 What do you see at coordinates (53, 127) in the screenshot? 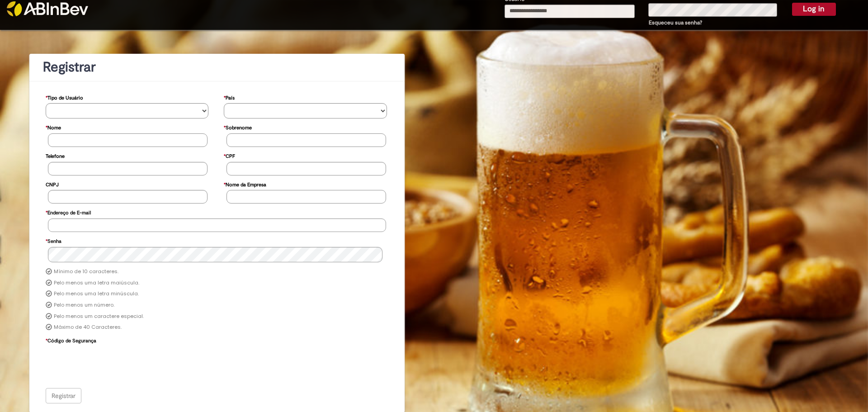
I see `label: Nome` at bounding box center [53, 127].